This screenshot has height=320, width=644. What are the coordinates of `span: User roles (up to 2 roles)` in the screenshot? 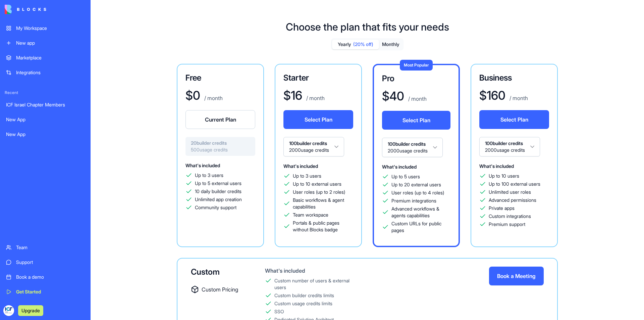 It's located at (319, 192).